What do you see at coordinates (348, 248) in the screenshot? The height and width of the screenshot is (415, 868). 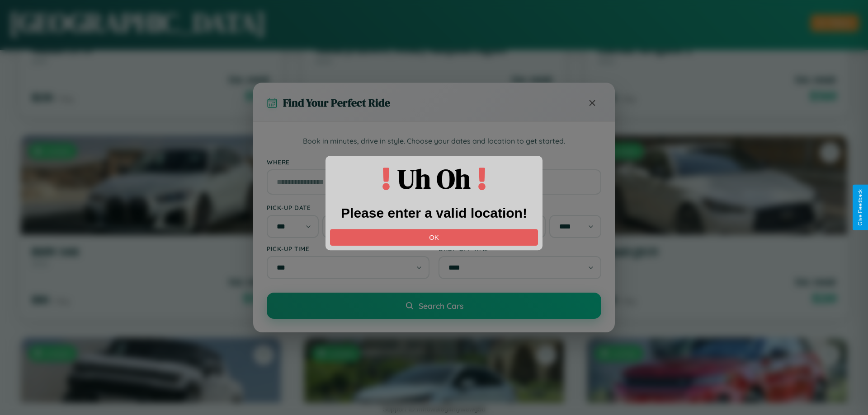 I see `label: Pick-up Time` at bounding box center [348, 248].